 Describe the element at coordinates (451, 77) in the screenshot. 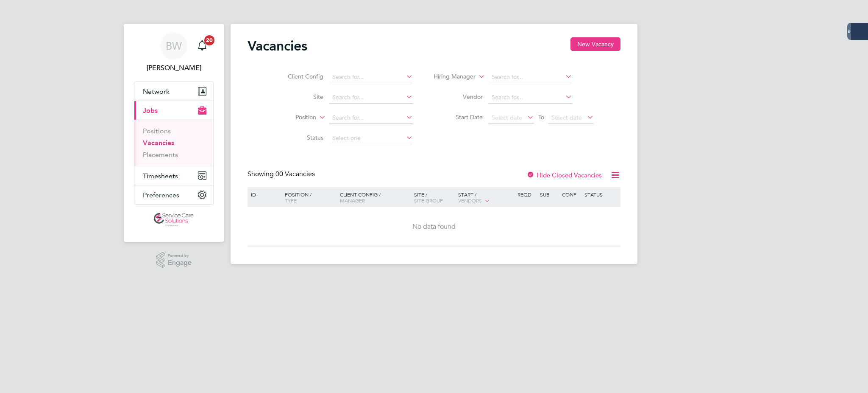

I see `label: Hiring Manager` at that location.